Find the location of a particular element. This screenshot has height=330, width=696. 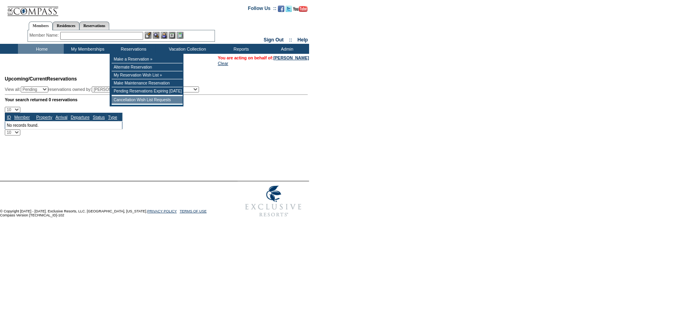

a: Departure is located at coordinates (80, 117).